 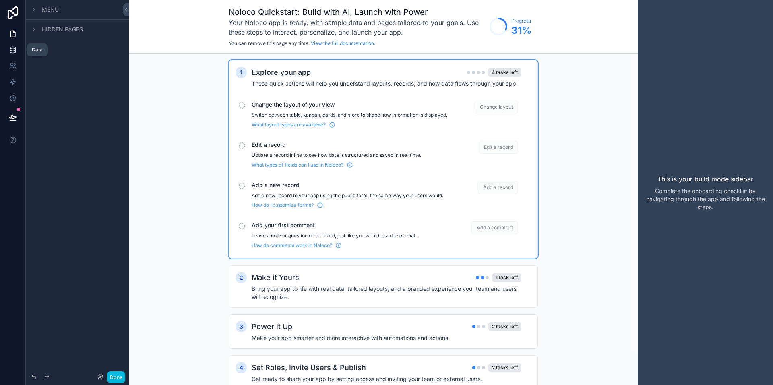 I want to click on span: Menu, so click(x=50, y=10).